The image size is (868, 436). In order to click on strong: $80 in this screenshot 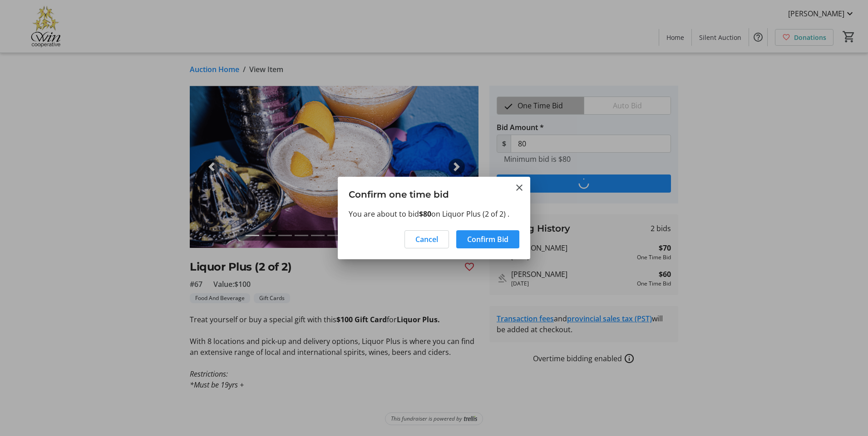, I will do `click(425, 214)`.